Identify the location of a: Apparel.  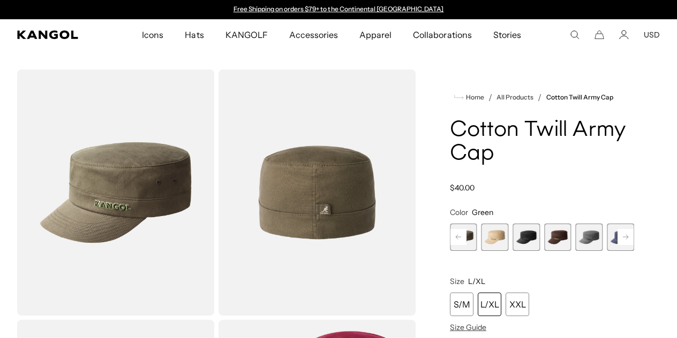
(375, 35).